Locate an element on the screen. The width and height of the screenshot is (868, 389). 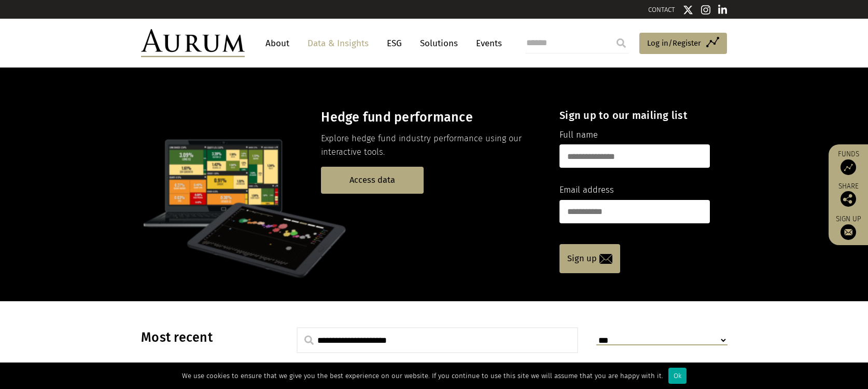
p: Explore hedge fund industry performance using our interactive tools. is located at coordinates (430, 145).